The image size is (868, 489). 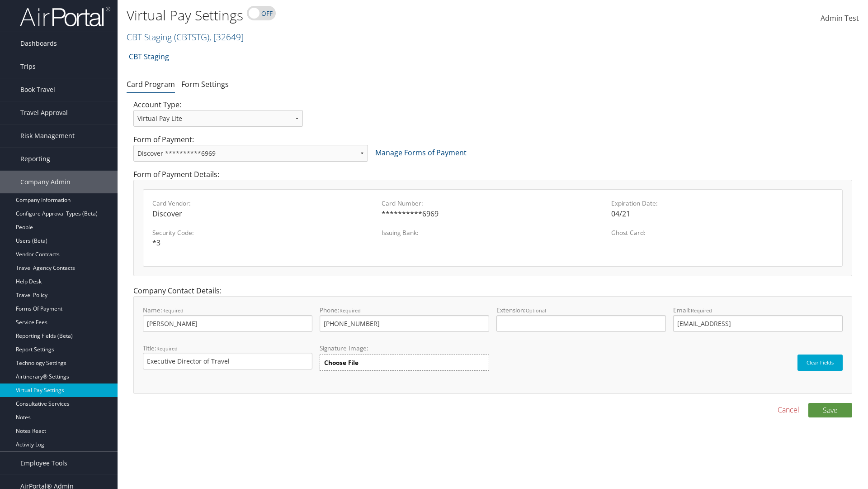 I want to click on label: Card Vendor:, so click(x=263, y=203).